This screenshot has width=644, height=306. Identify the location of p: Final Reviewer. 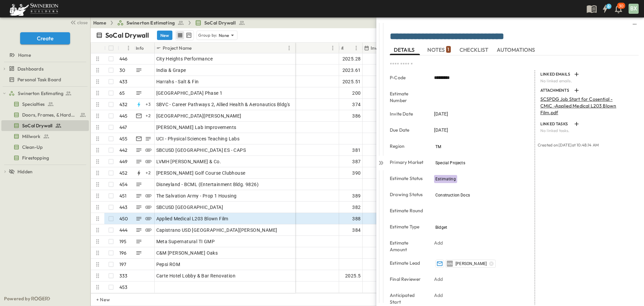
(407, 279).